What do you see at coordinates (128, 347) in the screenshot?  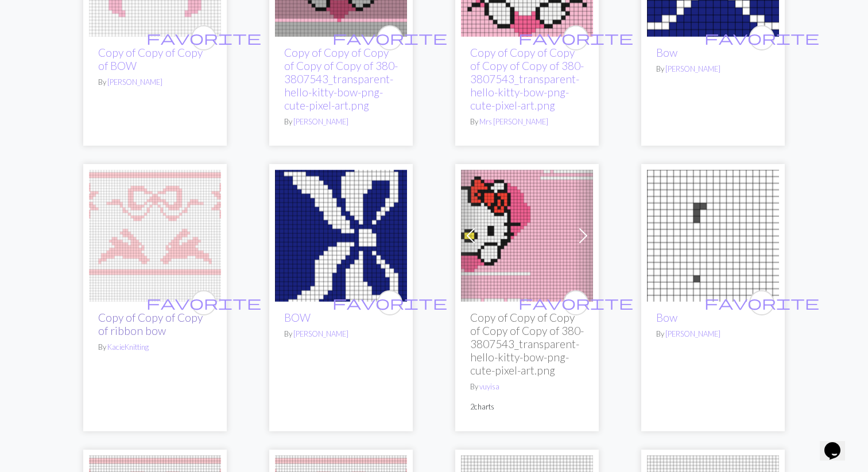 I see `a: KacieKnitting` at bounding box center [128, 347].